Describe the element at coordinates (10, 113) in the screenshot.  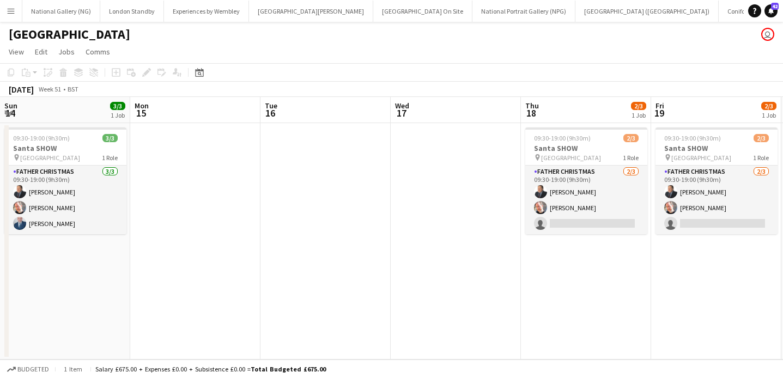
I see `span: 14` at that location.